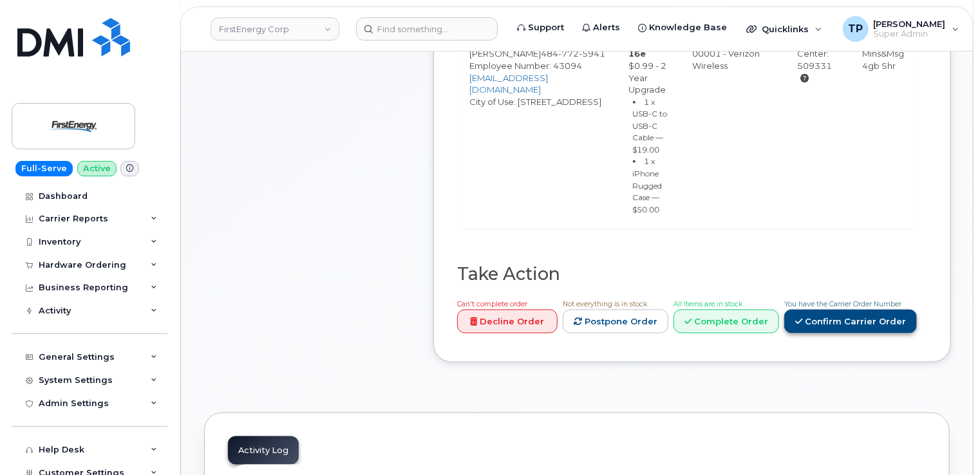 The width and height of the screenshot is (980, 475). What do you see at coordinates (687, 274) in the screenshot?
I see `h2: Take Action` at bounding box center [687, 274].